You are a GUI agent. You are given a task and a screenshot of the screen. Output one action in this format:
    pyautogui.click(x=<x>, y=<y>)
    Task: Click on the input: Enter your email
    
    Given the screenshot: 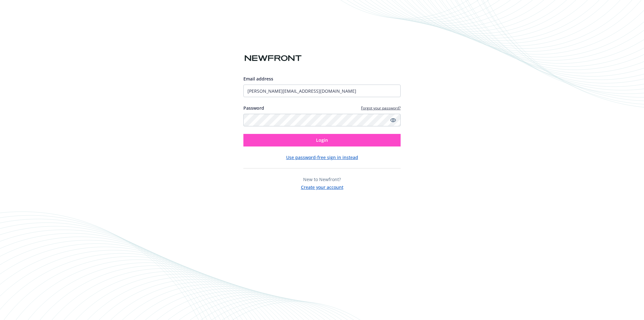 What is the action you would take?
    pyautogui.click(x=322, y=91)
    